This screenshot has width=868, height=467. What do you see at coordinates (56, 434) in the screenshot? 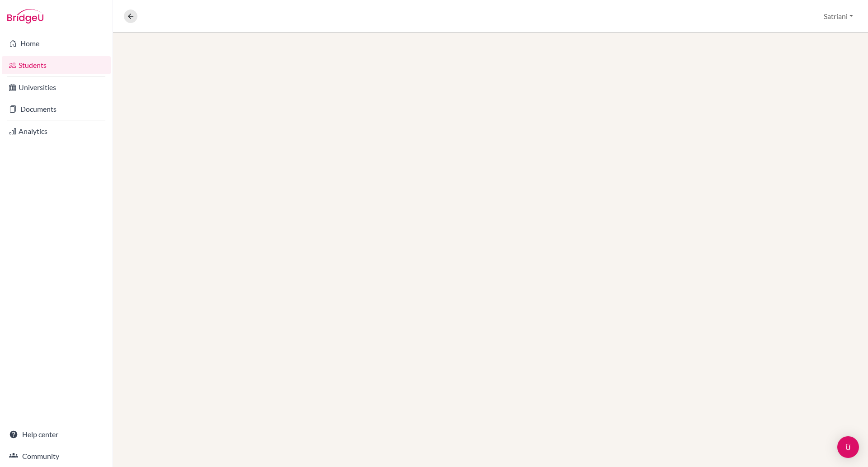
I see `a: Help center` at bounding box center [56, 434].